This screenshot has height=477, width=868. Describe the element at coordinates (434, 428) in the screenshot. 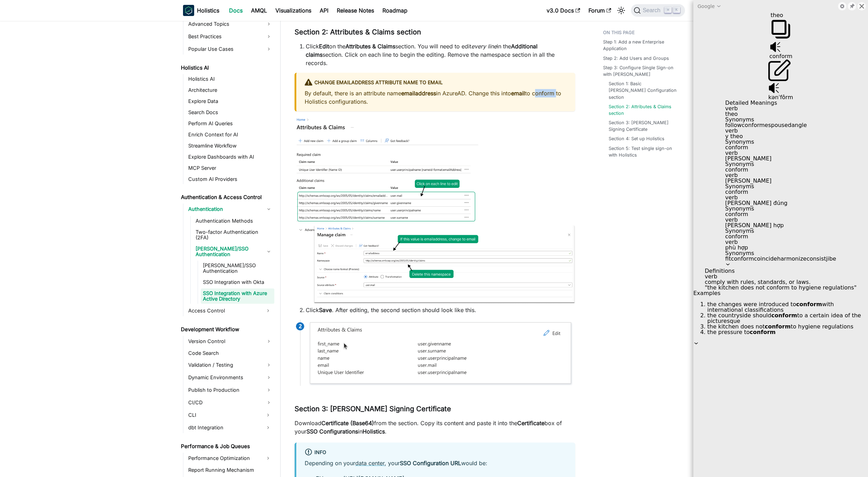

I see `p: Download from the section. Copy its content and paste it into the box of your in .` at that location.